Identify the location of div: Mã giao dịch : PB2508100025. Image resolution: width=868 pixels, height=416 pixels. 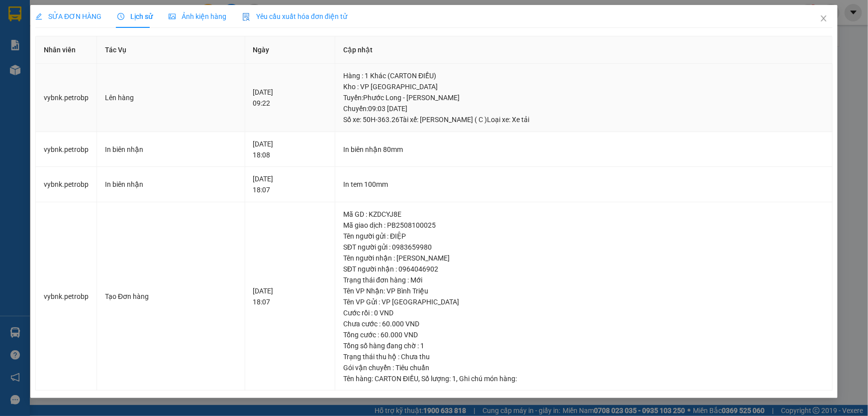
(584, 225).